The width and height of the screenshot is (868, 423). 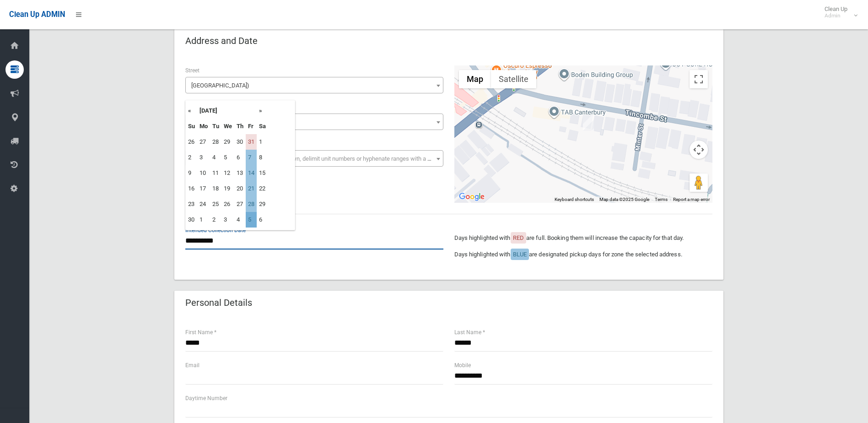 What do you see at coordinates (251, 173) in the screenshot?
I see `td: 14` at bounding box center [251, 173].